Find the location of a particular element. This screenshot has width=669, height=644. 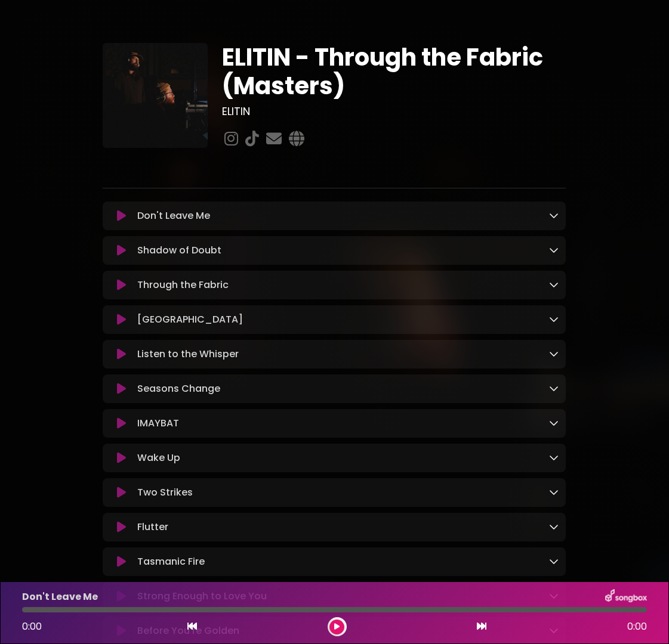

p: Wake Up is located at coordinates (159, 458).